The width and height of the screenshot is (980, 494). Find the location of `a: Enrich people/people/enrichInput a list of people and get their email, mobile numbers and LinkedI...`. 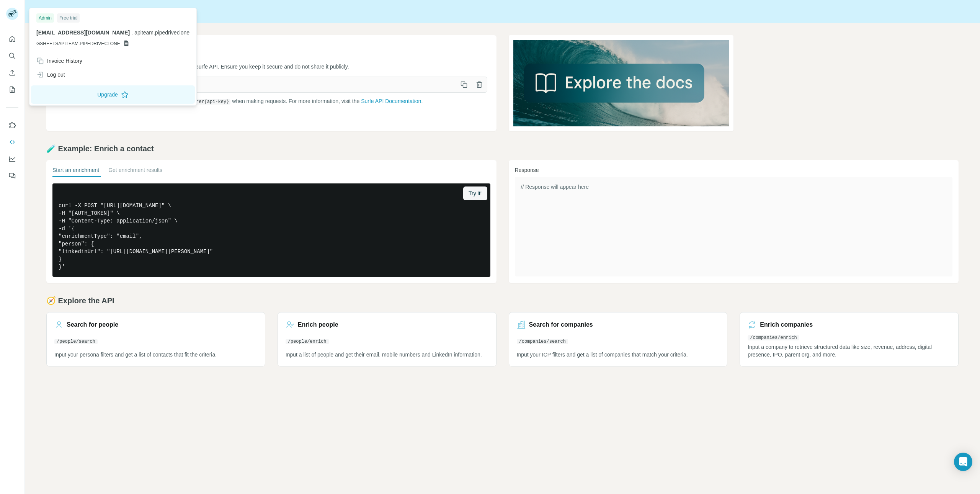

a: Enrich people/people/enrichInput a list of people and get their email, mobile numbers and LinkedI... is located at coordinates (387, 339).